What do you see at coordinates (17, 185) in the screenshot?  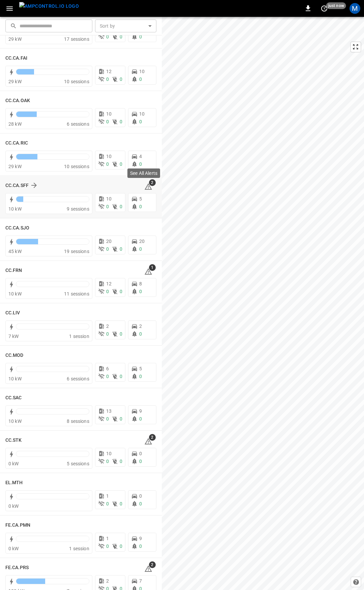 I see `h6: CC.CA.SFF` at bounding box center [17, 185].